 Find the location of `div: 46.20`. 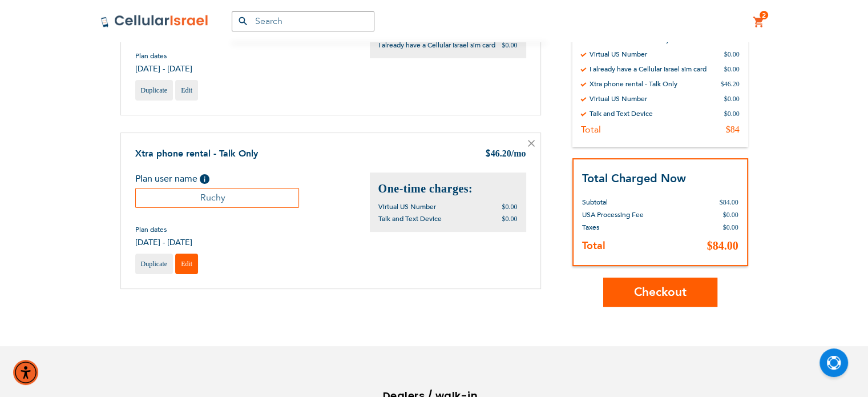

div: 46.20 is located at coordinates (506, 154).